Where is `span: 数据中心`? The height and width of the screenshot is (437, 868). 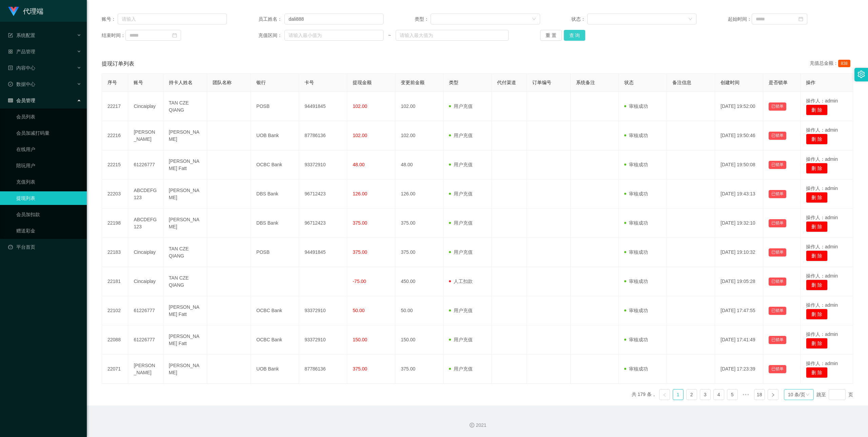
span: 数据中心 is located at coordinates (22, 84).